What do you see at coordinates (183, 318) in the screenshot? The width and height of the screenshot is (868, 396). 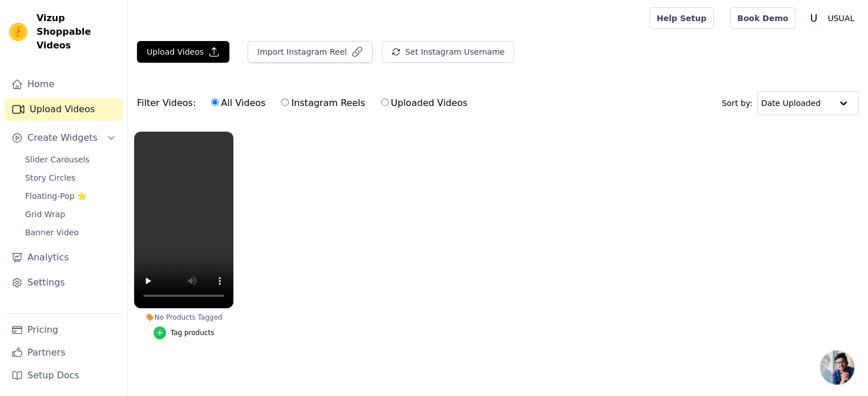 I see `div: No Products Tagged` at bounding box center [183, 318].